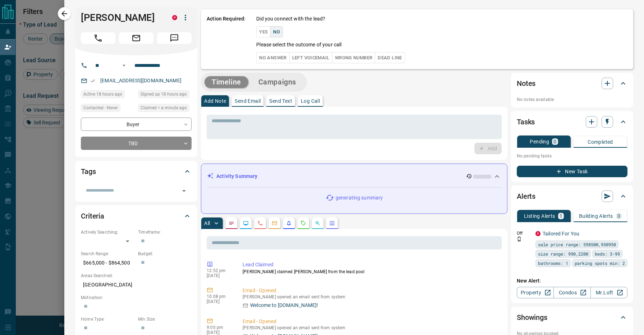  Describe the element at coordinates (281, 101) in the screenshot. I see `p: Send Text` at that location.